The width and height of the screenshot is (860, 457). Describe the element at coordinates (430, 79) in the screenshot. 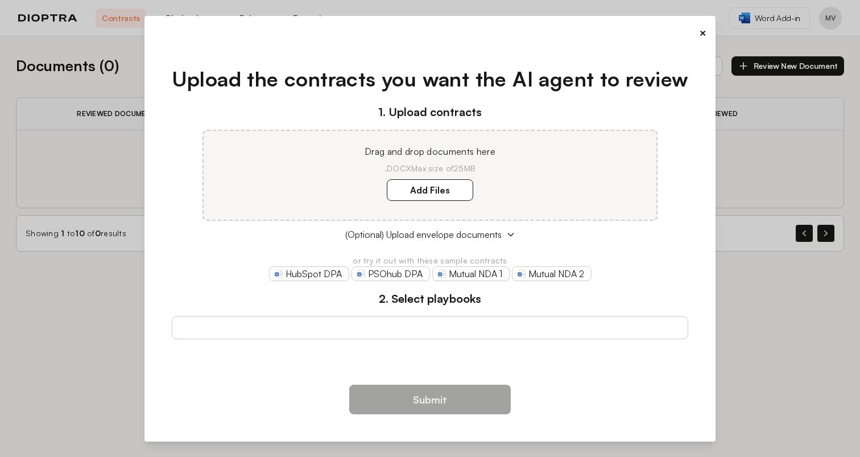

I see `h1: Upload the contracts you want the AI agent to review` at that location.